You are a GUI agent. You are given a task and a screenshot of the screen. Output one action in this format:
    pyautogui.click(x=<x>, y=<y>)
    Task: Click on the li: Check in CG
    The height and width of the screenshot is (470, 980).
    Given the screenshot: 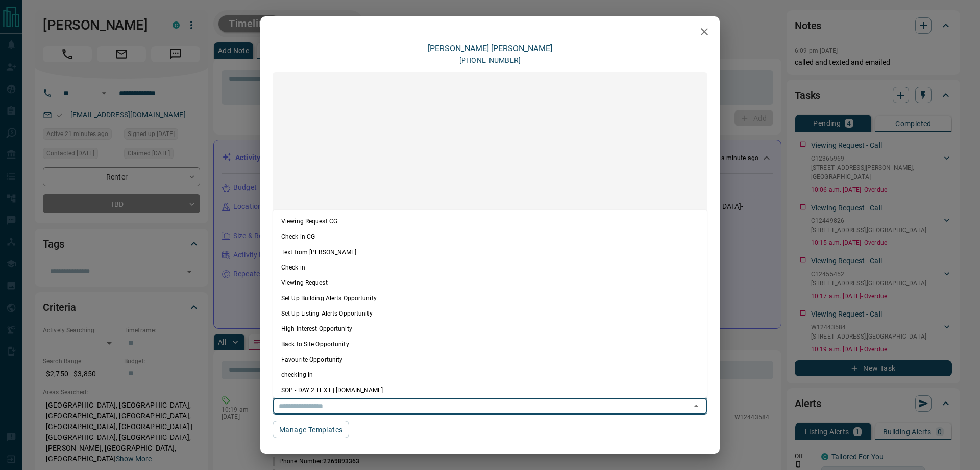 What is the action you would take?
    pyautogui.click(x=490, y=237)
    